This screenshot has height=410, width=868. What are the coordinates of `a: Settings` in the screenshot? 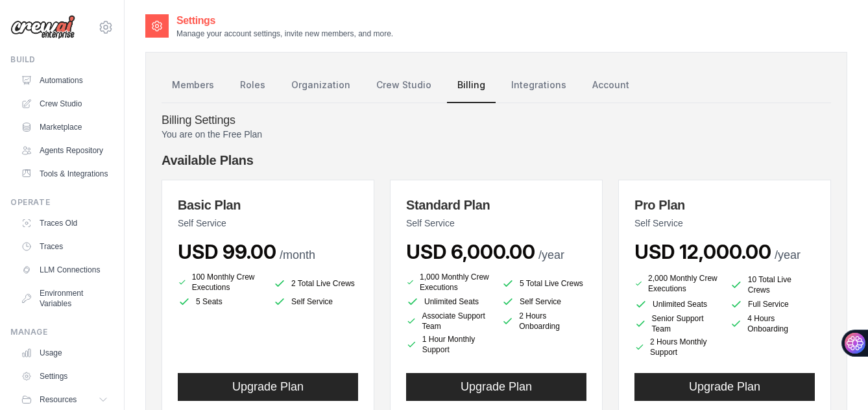 It's located at (64, 376).